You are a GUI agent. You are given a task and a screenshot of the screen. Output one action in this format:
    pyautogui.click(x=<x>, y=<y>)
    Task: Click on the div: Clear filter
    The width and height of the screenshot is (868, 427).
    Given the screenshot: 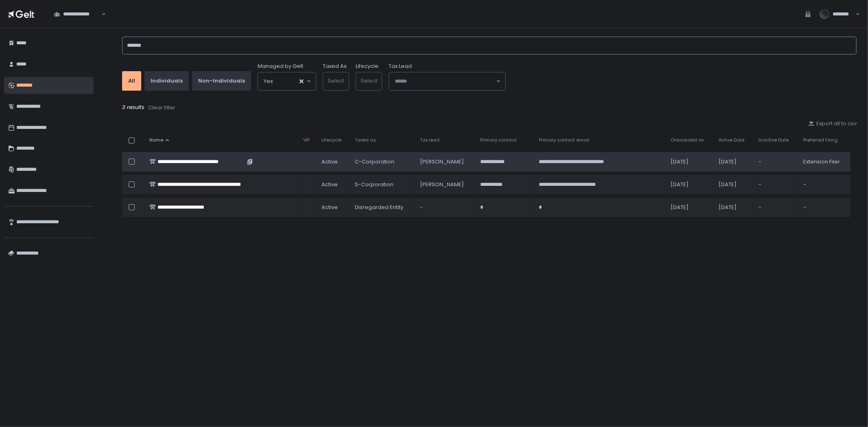 What is the action you would take?
    pyautogui.click(x=161, y=108)
    